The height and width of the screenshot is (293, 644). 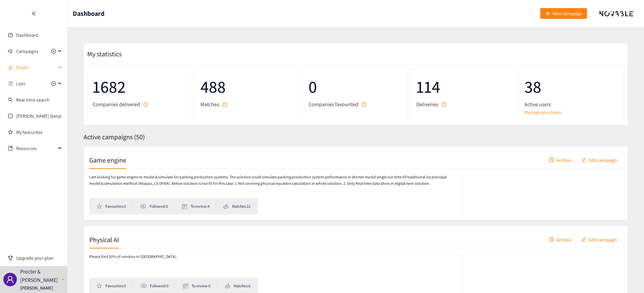 What do you see at coordinates (10, 280) in the screenshot?
I see `span: user` at bounding box center [10, 280].